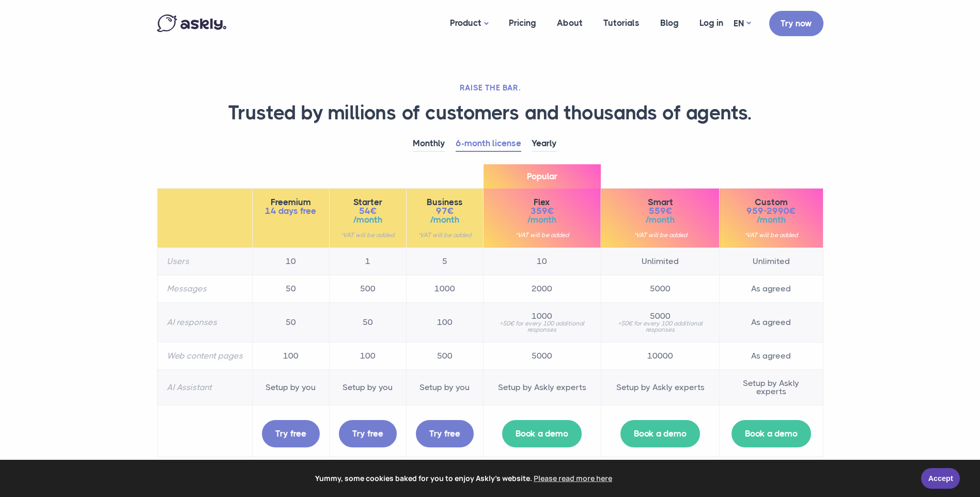 This screenshot has height=497, width=980. I want to click on a: Yearly, so click(544, 143).